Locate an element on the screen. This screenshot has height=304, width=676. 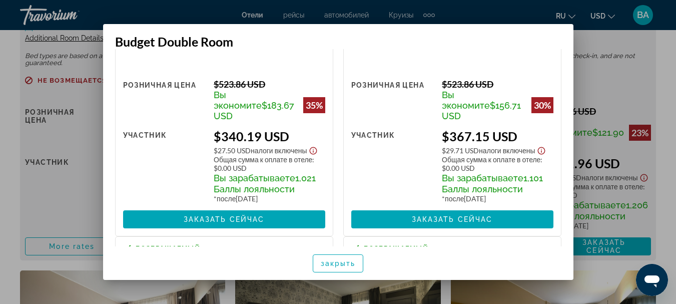
span: 1,101 Баллы лояльности is located at coordinates (492, 183).